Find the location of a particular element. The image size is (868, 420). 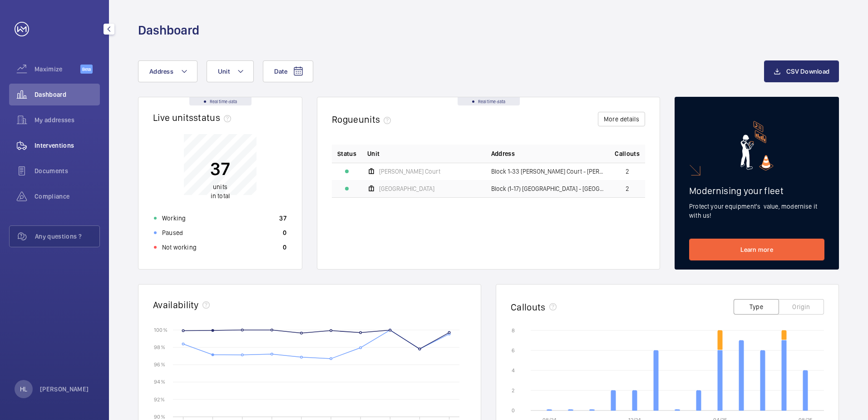

span: Any questions ? is located at coordinates (67, 236).